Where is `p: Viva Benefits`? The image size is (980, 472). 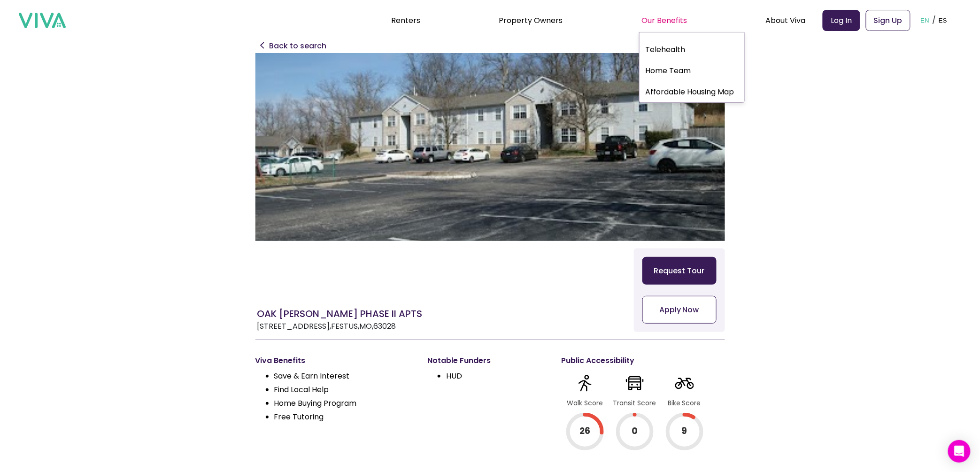
p: Viva Benefits is located at coordinates (306, 361).